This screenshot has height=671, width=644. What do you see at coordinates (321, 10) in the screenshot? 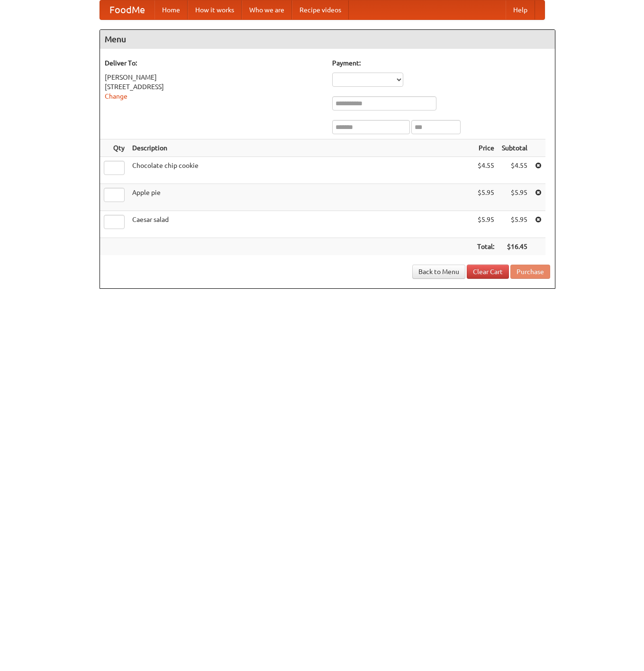
I see `a: Recipe videos` at bounding box center [321, 10].